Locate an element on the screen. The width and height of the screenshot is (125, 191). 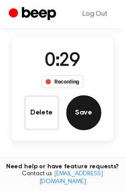
a: Log Out is located at coordinates (95, 14).